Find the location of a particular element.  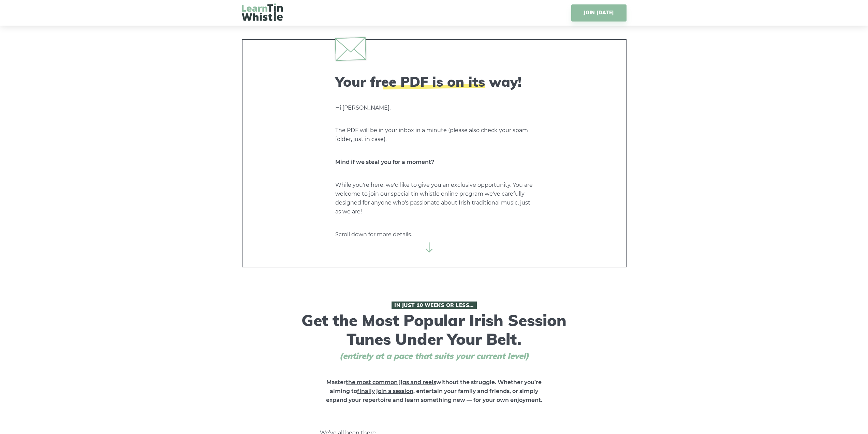

span: the most common jigs and reels is located at coordinates (391, 382).